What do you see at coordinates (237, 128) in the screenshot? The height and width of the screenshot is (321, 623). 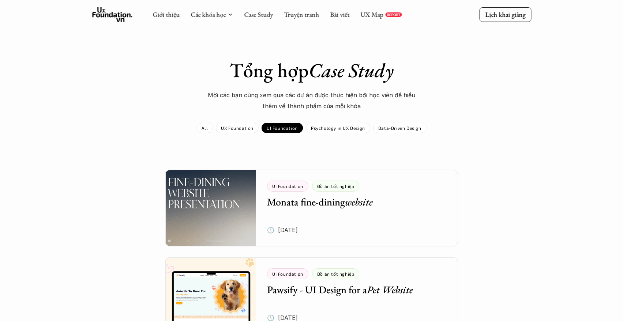 I see `a: UX Foundation` at bounding box center [237, 128].